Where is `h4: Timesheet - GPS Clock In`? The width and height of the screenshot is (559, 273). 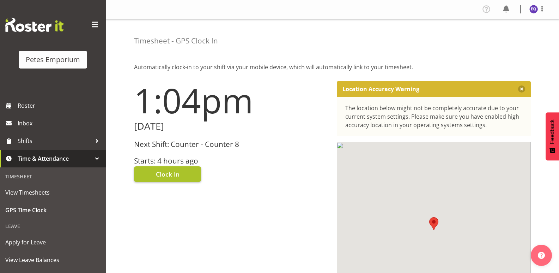 h4: Timesheet - GPS Clock In is located at coordinates (176, 41).